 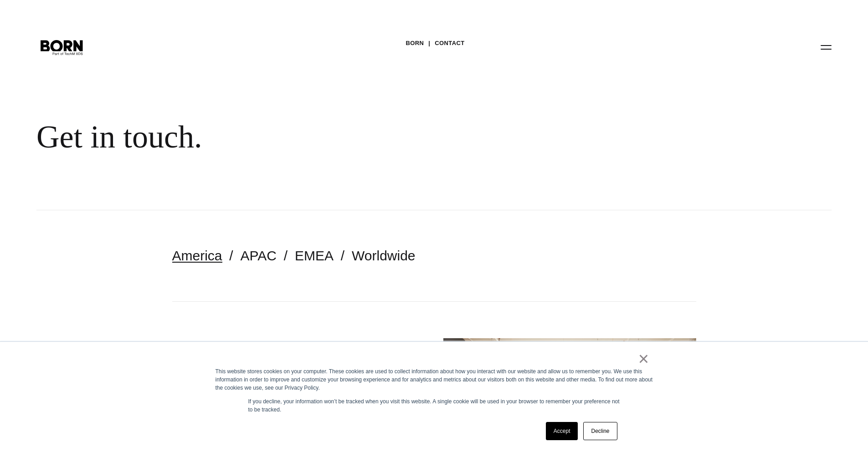 What do you see at coordinates (415, 43) in the screenshot?
I see `a: BORN` at bounding box center [415, 43].